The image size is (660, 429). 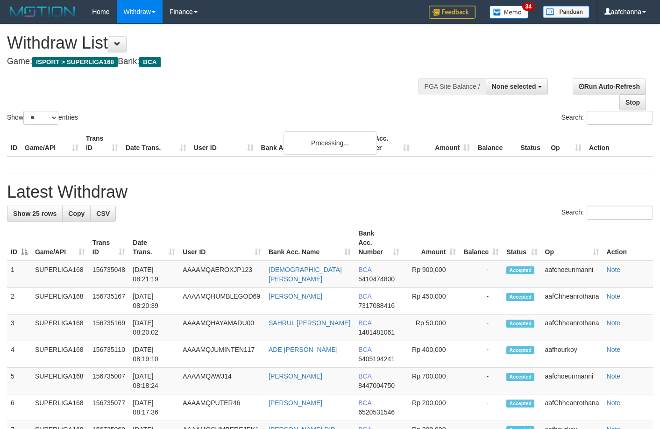 What do you see at coordinates (432, 274) in the screenshot?
I see `td: Rp 900,000` at bounding box center [432, 274].